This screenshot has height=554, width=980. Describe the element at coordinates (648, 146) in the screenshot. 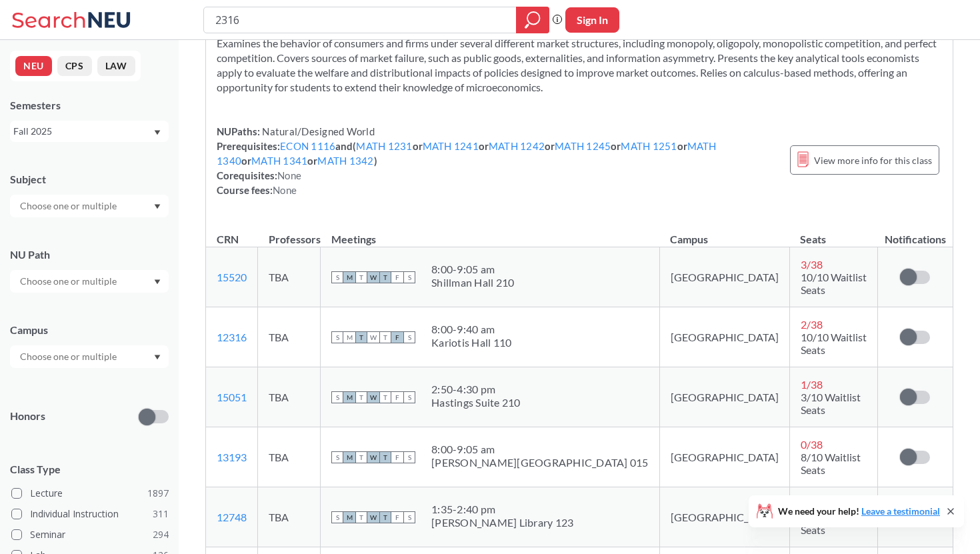

I see `a: MATH 1251` at that location.